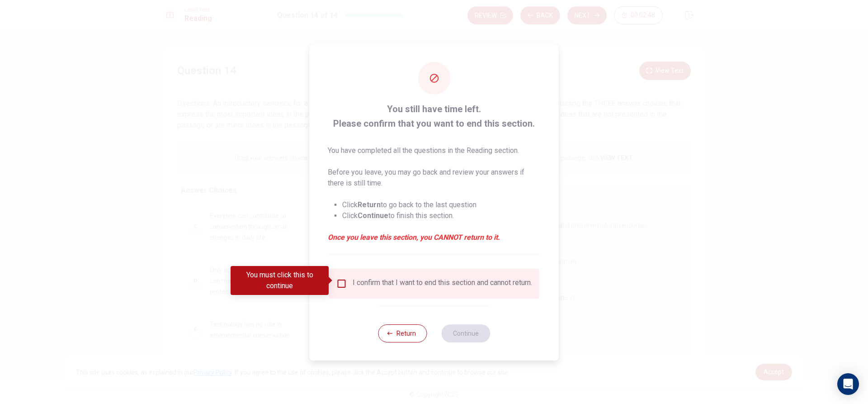  I want to click on div: I confirm that I want to end this section and cannot return., so click(442, 284).